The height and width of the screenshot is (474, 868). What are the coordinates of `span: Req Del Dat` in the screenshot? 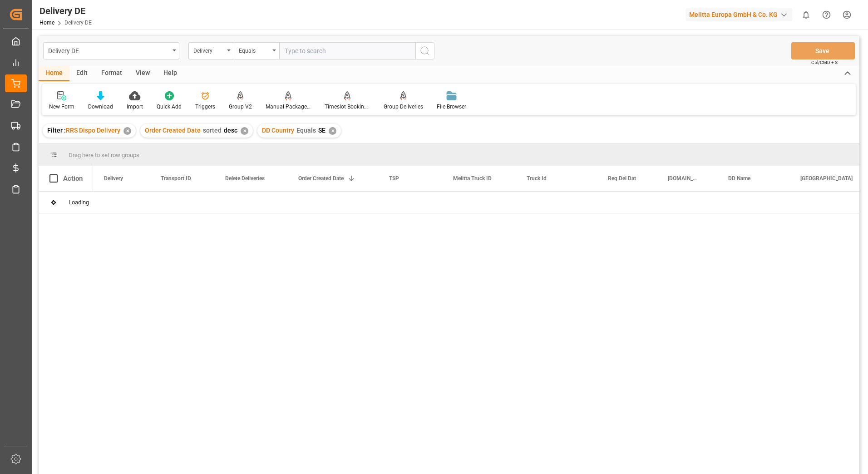 It's located at (621, 179).